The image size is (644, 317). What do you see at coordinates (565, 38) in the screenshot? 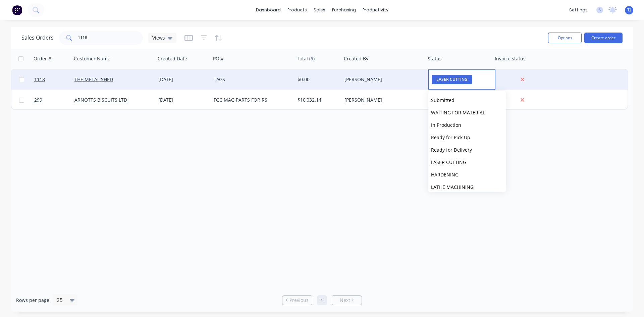
I see `button: Options` at bounding box center [565, 38].